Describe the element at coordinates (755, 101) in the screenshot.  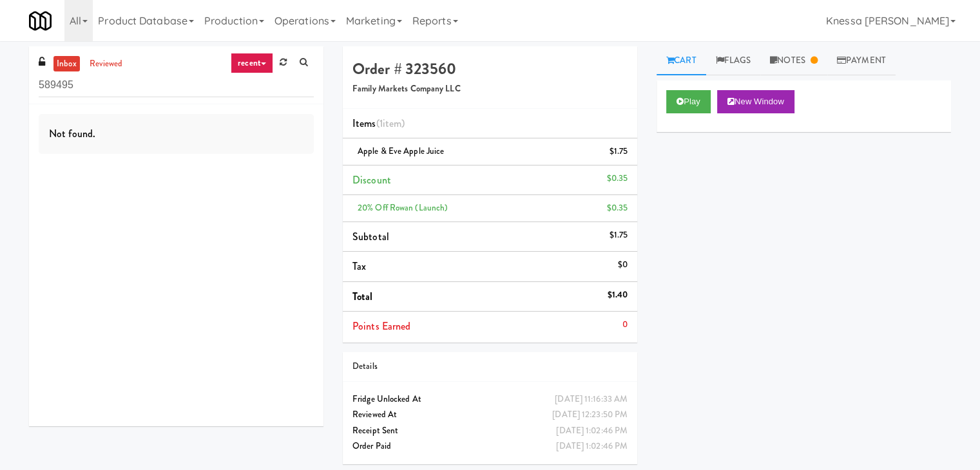
I see `button: New Window` at that location.